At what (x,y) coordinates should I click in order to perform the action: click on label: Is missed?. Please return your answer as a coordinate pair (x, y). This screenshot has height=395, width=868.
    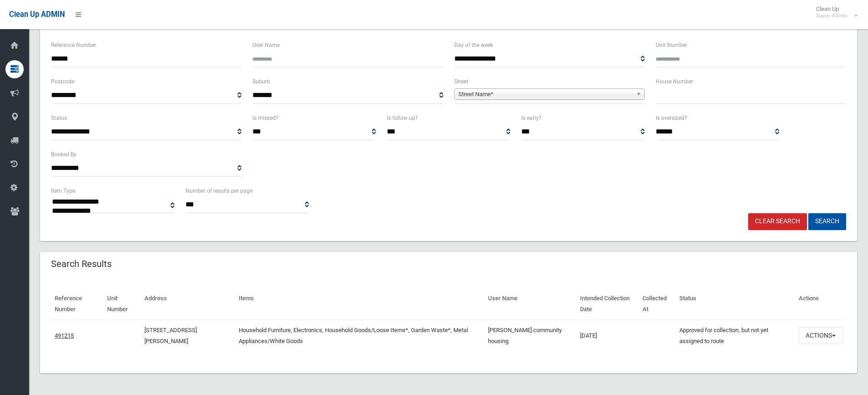
    Looking at the image, I should click on (265, 118).